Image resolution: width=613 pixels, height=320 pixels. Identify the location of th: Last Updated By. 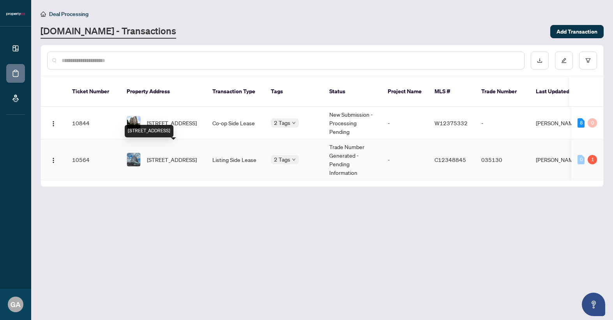
(559, 92).